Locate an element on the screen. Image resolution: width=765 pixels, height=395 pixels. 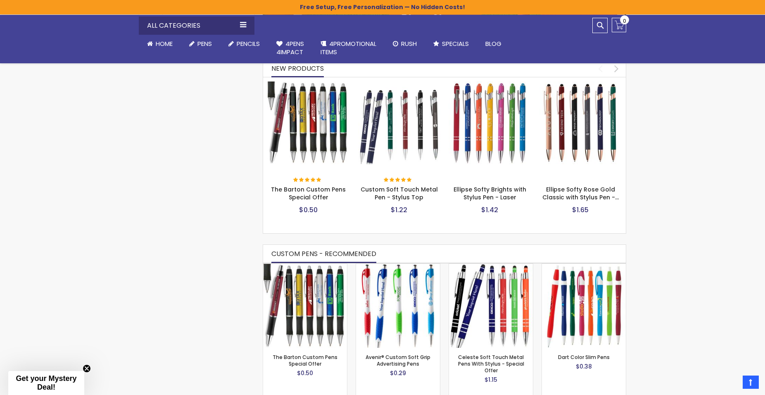
a: Dart Color slim Pens is located at coordinates (584, 266).